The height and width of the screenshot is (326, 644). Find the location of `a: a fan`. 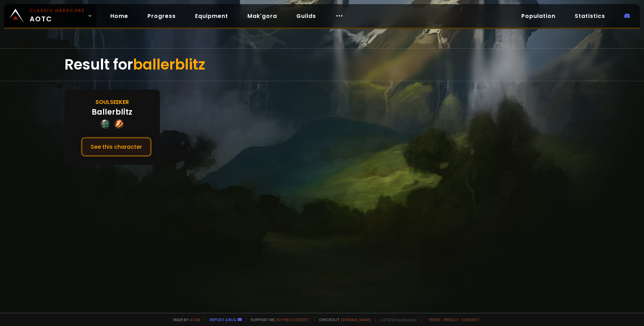

a: a fan is located at coordinates (195, 319).